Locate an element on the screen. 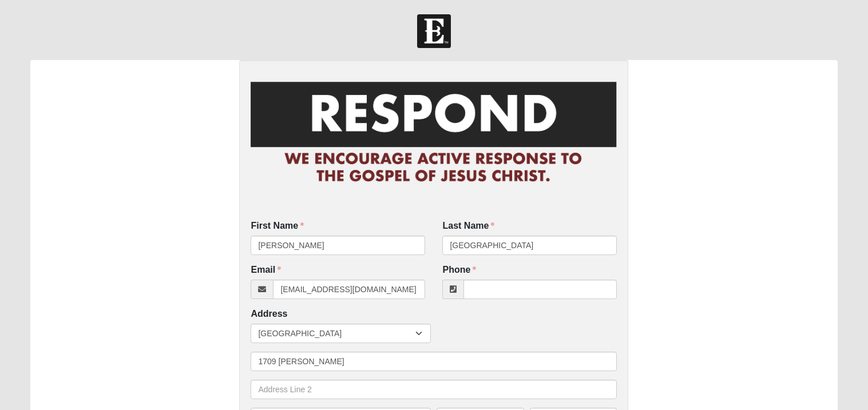  img: RespondCardHeader.png is located at coordinates (434, 132).